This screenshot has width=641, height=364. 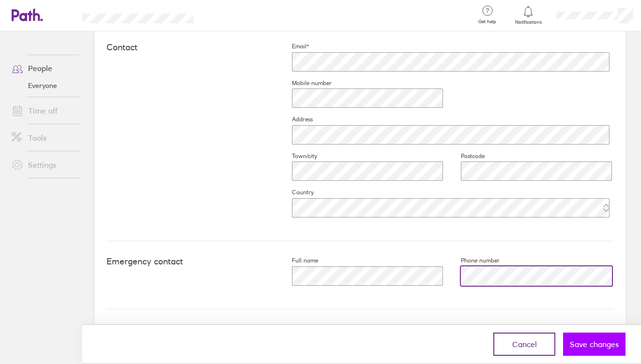 What do you see at coordinates (594, 344) in the screenshot?
I see `span: Save changes` at bounding box center [594, 344].